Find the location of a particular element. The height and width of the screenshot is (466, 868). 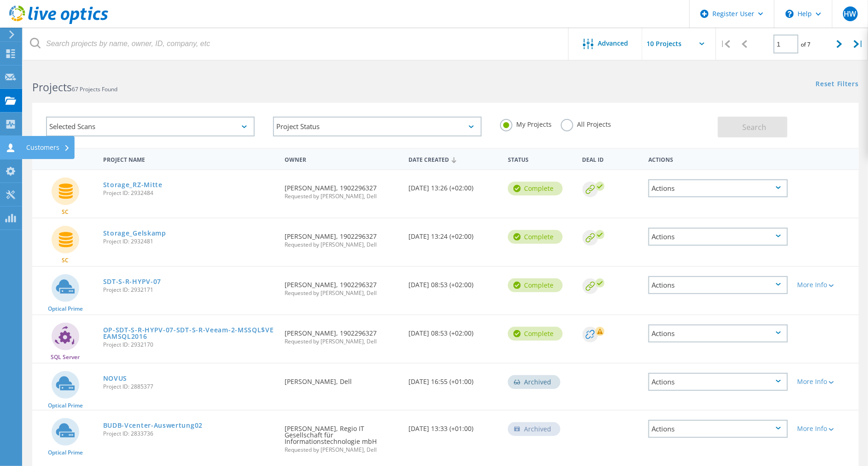

a: Storage_RZ-Mitte is located at coordinates (133, 185).